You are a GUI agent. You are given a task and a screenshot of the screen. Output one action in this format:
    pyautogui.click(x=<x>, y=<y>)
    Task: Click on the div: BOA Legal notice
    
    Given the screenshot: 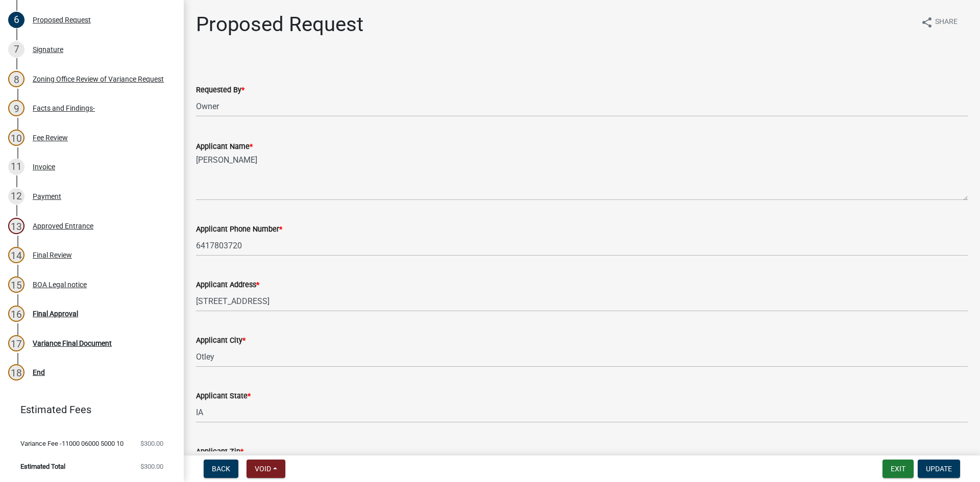 What is the action you would take?
    pyautogui.click(x=59, y=285)
    